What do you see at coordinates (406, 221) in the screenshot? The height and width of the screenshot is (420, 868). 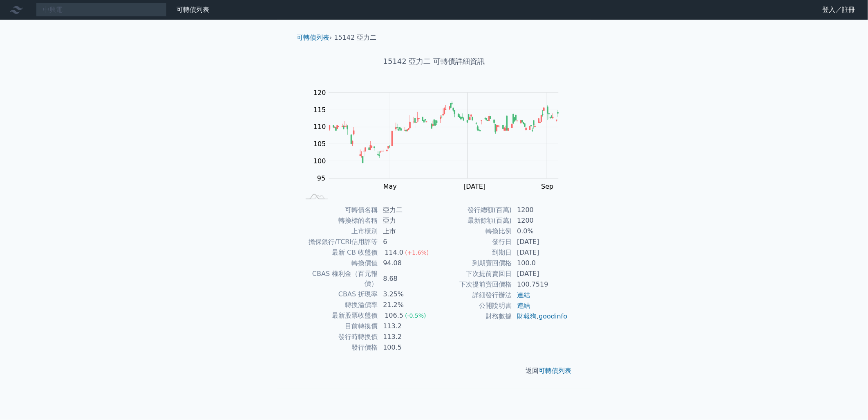 I see `td: 亞力` at bounding box center [406, 221].